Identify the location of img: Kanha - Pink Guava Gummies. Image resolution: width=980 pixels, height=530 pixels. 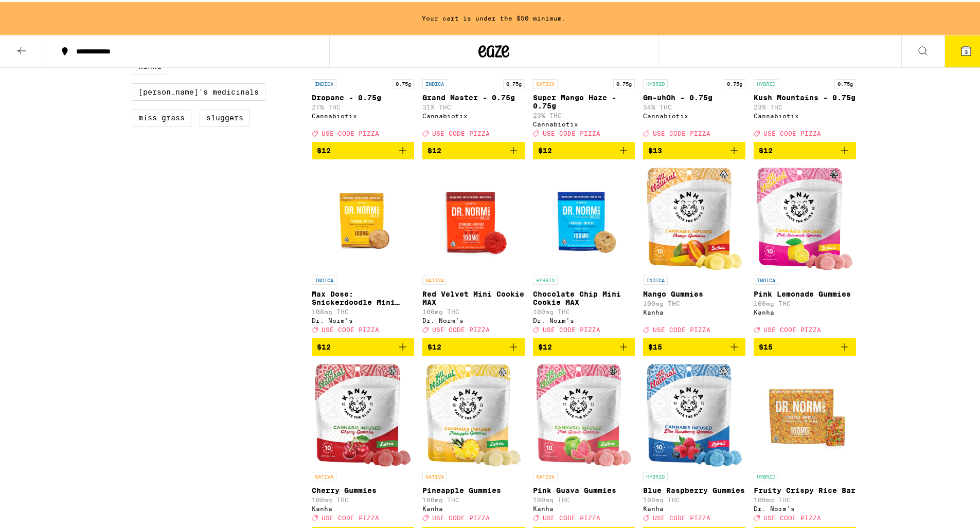
(584, 413).